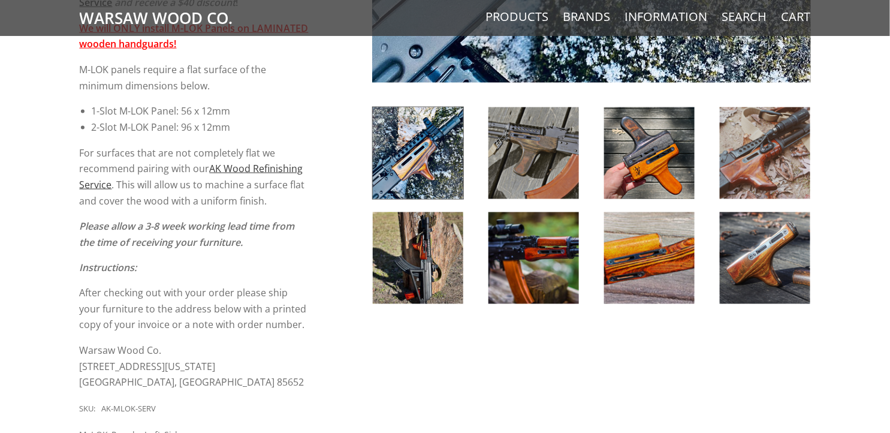  I want to click on div: SKU:, so click(87, 409).